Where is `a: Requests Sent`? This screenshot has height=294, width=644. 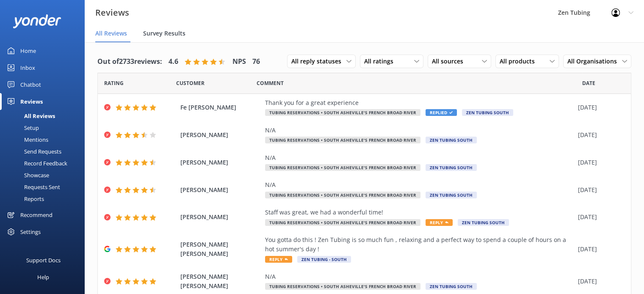 a: Requests Sent is located at coordinates (45, 187).